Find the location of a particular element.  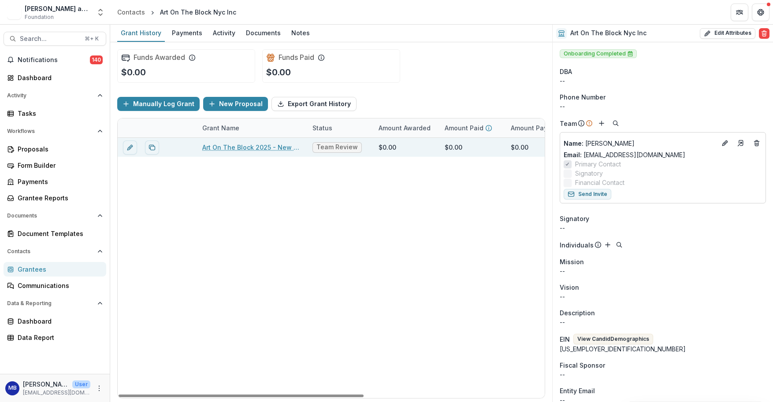

a: Go to contact is located at coordinates (741, 143).